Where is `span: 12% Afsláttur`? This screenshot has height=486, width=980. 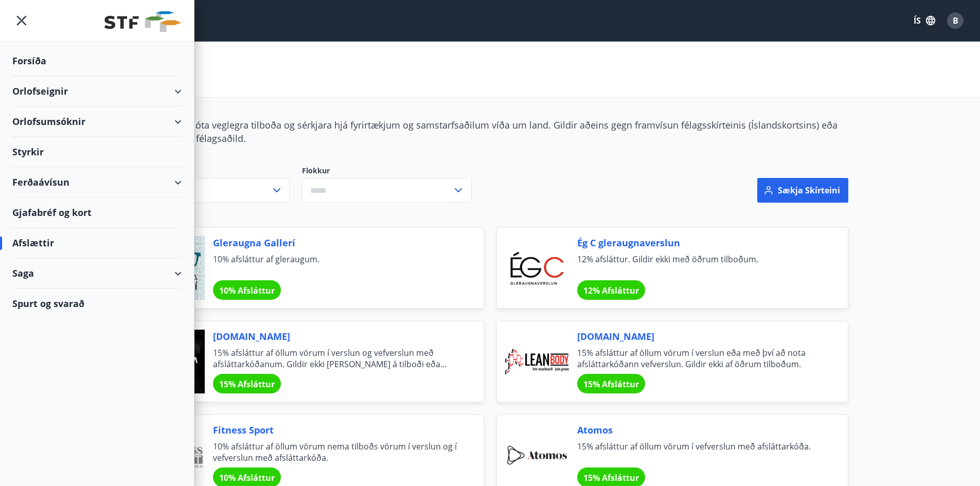 span: 12% Afsláttur is located at coordinates (611, 291).